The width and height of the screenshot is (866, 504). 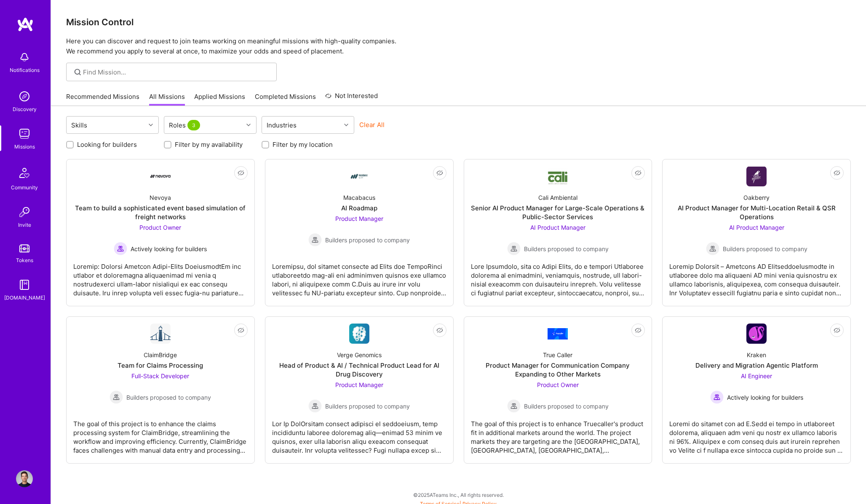 I want to click on img: bell, so click(x=24, y=57).